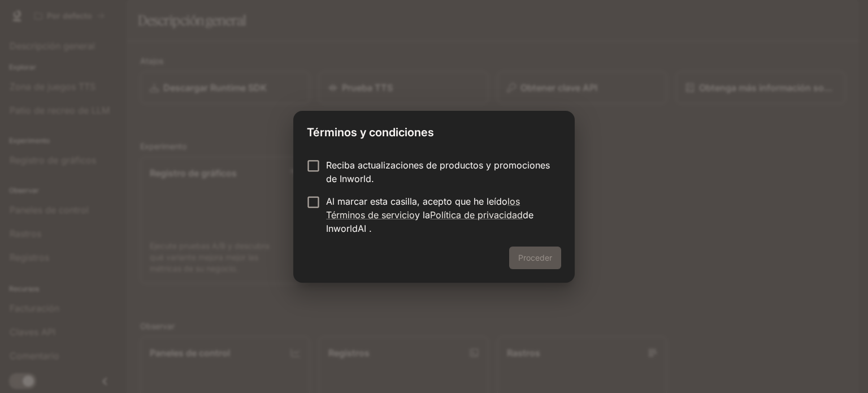  Describe the element at coordinates (416, 201) in the screenshot. I see `font: Al marcar esta casilla, acepto que he leído` at that location.